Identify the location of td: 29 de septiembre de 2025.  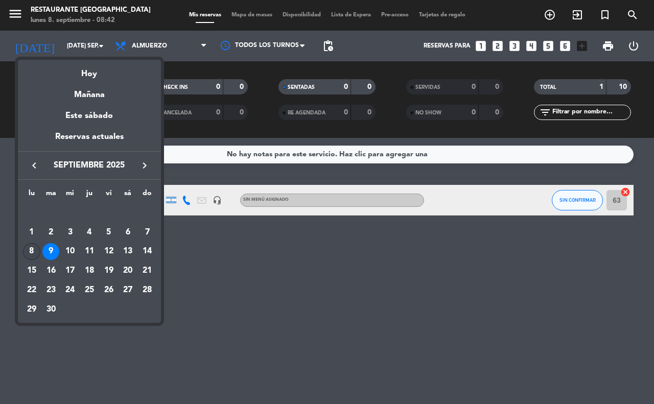
(32, 310).